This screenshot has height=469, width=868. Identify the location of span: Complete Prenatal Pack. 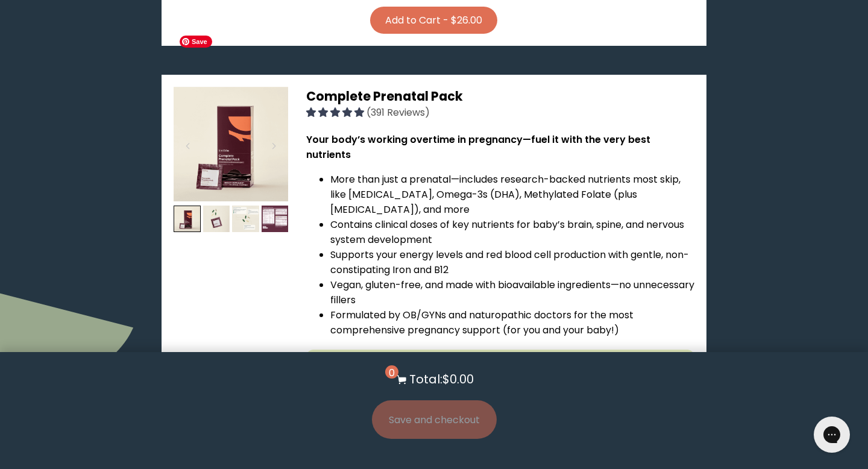
(384, 96).